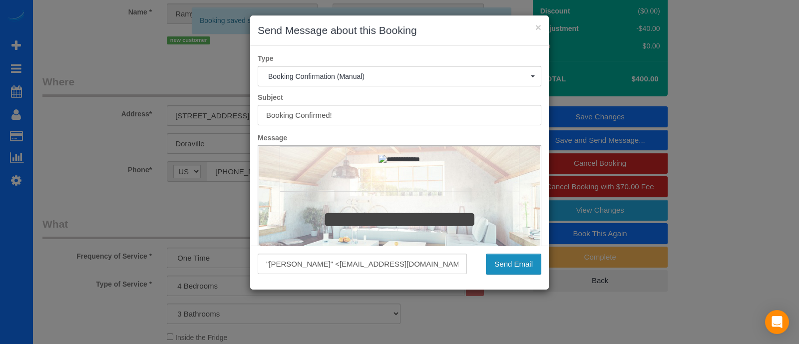  I want to click on input: Subject, so click(400, 115).